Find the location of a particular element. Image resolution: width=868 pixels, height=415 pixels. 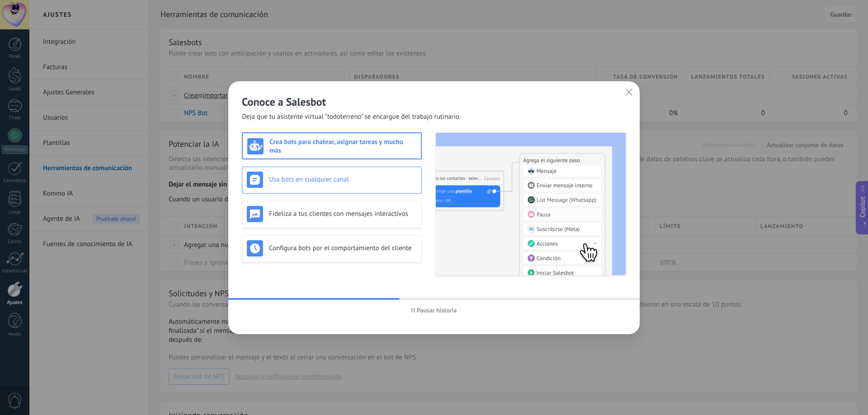

h3: Usa bots en cualquier canal is located at coordinates (343, 179).